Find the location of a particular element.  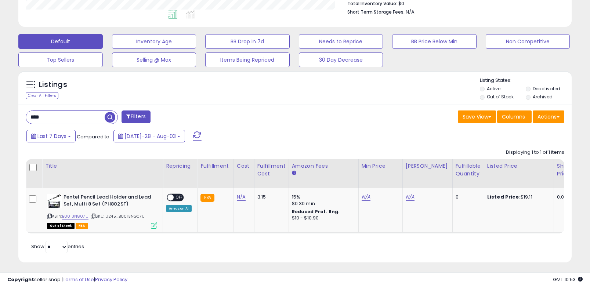

span: Compared to: is located at coordinates (94, 137).